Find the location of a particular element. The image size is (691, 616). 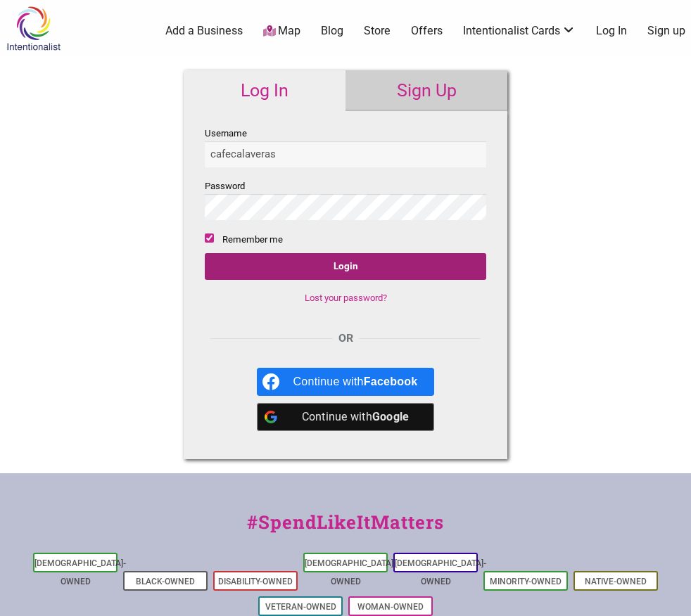

input: Password is located at coordinates (346, 207).